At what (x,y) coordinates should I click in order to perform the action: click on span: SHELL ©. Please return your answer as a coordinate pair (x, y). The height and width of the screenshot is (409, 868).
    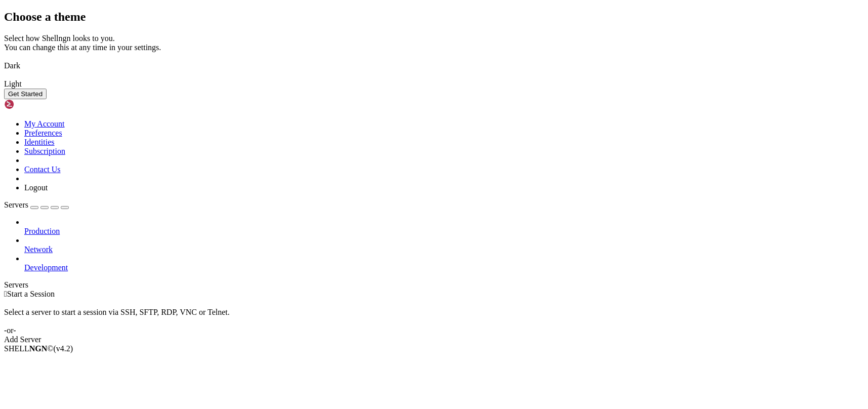
    Looking at the image, I should click on (38, 348).